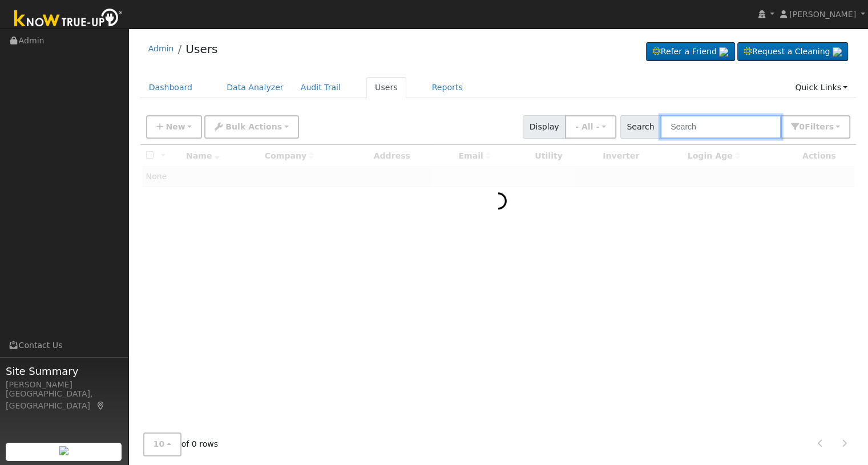  I want to click on a: Admin, so click(161, 48).